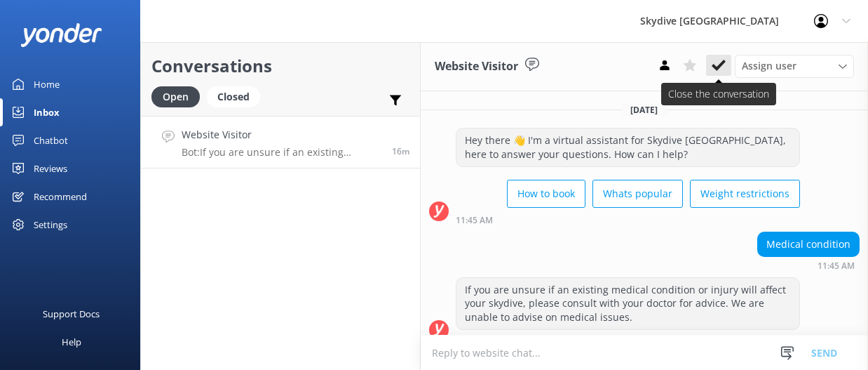 The width and height of the screenshot is (868, 370). What do you see at coordinates (47, 112) in the screenshot?
I see `div: Inbox` at bounding box center [47, 112].